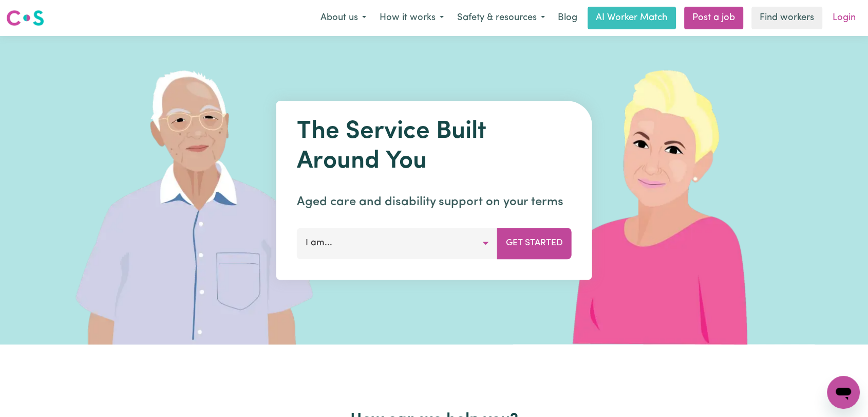 Image resolution: width=868 pixels, height=417 pixels. What do you see at coordinates (632, 18) in the screenshot?
I see `a: AI Worker Match` at bounding box center [632, 18].